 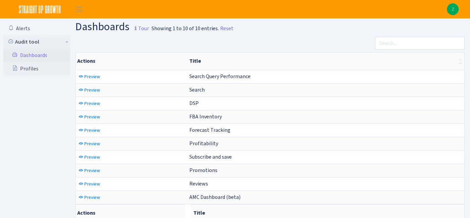 I want to click on span: Subscribe and save, so click(x=211, y=156).